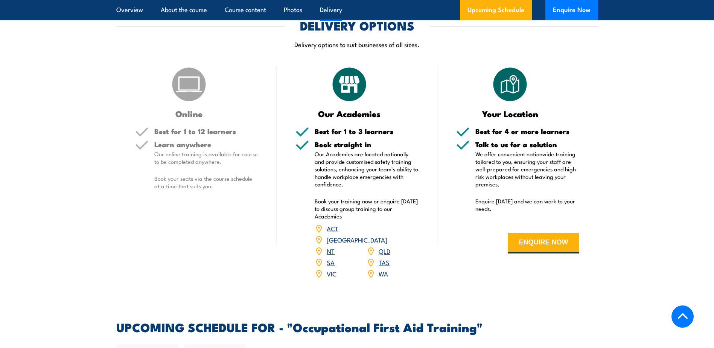 This screenshot has width=714, height=348. I want to click on p: Our Academies are located nationally and provide customised safety training solutions, enhancing ..., so click(367, 169).